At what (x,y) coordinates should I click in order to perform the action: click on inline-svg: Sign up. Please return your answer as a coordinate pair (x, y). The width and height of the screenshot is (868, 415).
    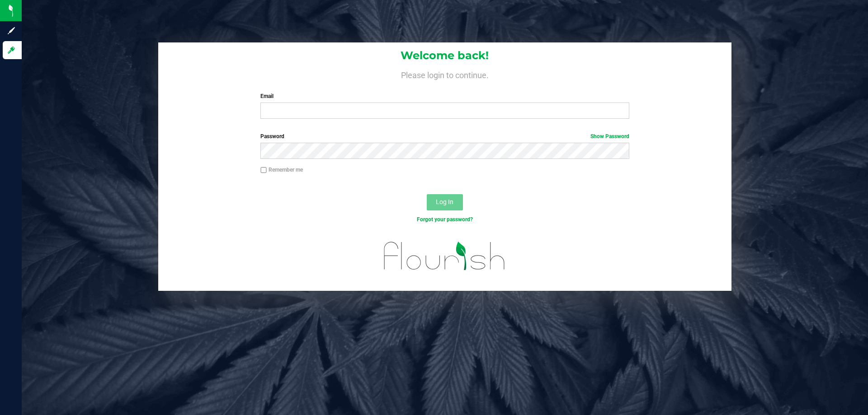
    Looking at the image, I should click on (11, 31).